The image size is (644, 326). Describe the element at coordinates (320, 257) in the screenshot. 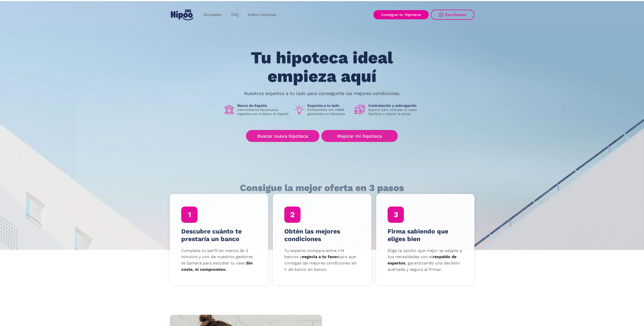

I see `strong: negocia a tu favor` at that location.